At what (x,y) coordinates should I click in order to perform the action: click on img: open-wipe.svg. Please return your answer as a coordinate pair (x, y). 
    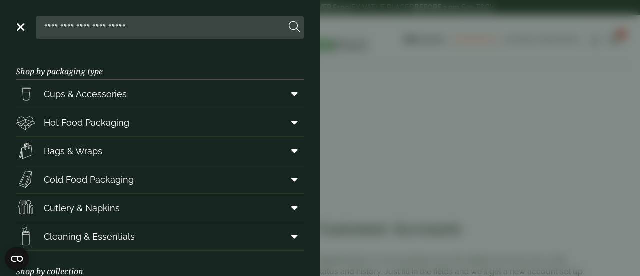
    Looking at the image, I should click on (26, 236).